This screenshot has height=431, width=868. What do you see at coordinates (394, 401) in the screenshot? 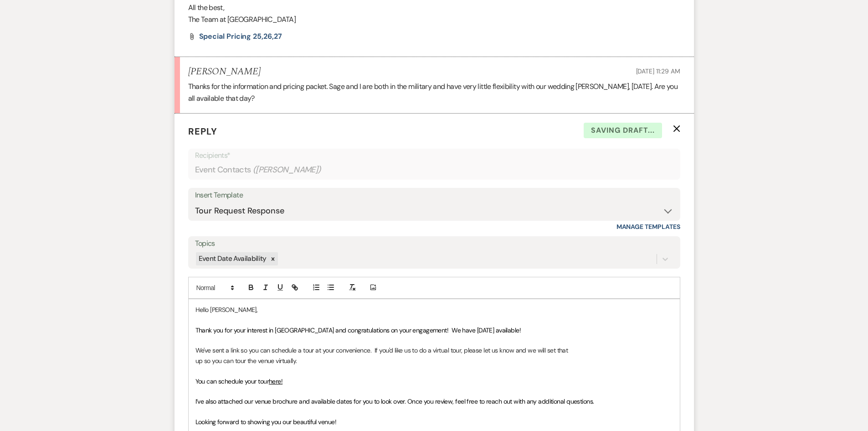
I see `span: I’ve also attached our venue brochure and available dates for you to look over. Once you review, ...` at bounding box center [394, 401].